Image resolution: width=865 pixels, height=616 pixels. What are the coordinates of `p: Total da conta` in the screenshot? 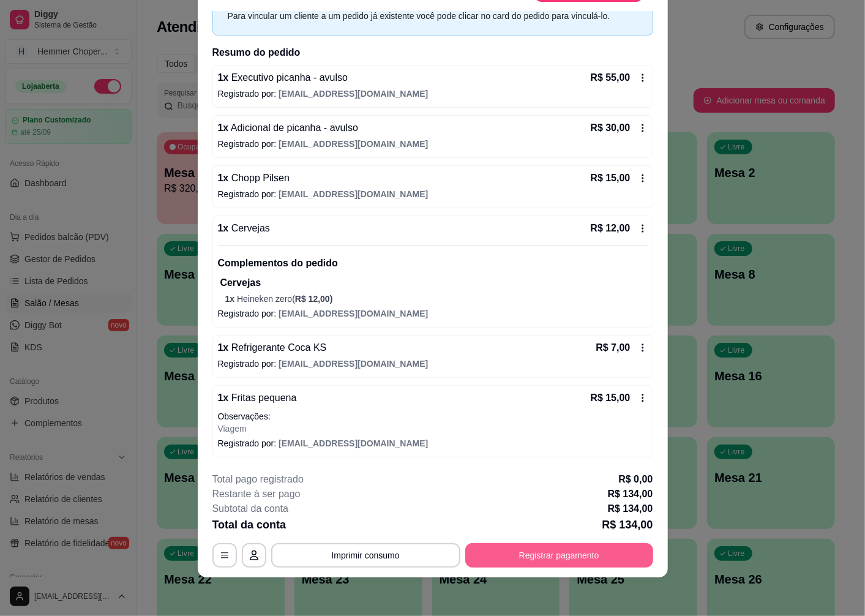 It's located at (249, 524).